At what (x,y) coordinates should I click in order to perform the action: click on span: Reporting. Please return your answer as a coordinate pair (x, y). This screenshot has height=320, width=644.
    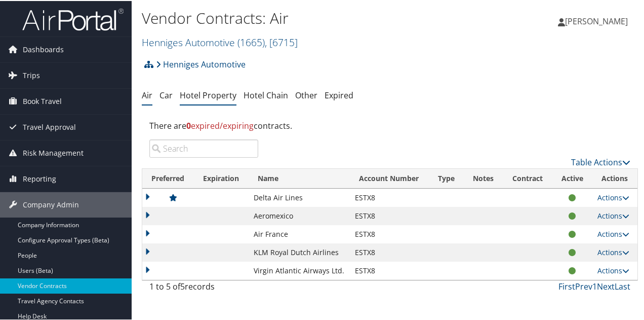
    Looking at the image, I should click on (39, 178).